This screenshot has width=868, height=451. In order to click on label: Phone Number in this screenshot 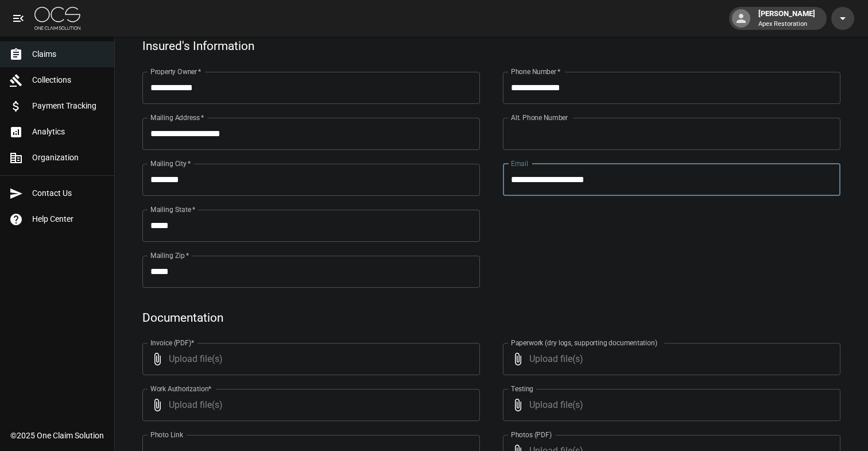, I will do `click(536, 71)`.